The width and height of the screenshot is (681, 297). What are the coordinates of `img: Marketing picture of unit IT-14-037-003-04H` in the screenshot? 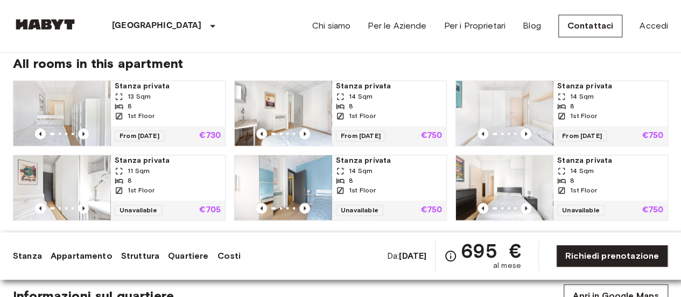 It's located at (505, 187).